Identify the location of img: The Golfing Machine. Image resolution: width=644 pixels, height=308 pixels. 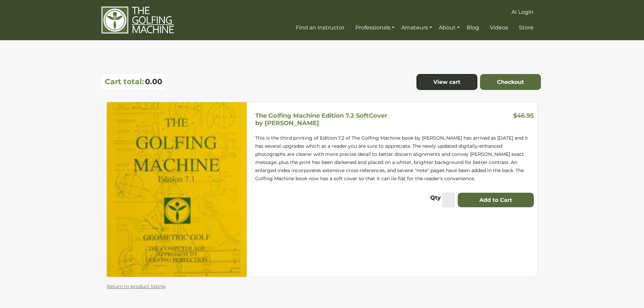
(137, 20).